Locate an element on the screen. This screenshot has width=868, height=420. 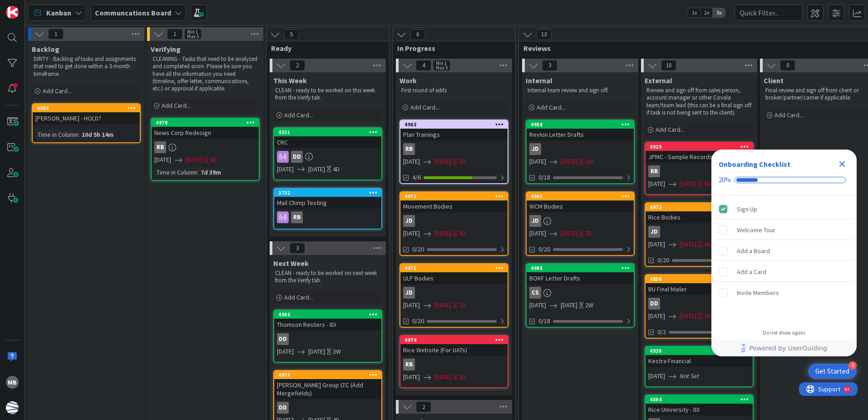
div: 4972 is located at coordinates (700, 207).